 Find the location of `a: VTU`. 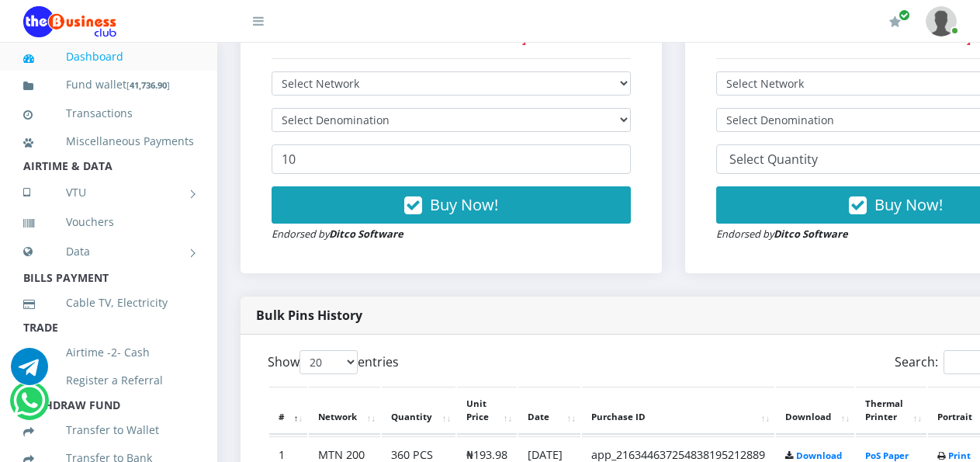

a: VTU is located at coordinates (108, 192).